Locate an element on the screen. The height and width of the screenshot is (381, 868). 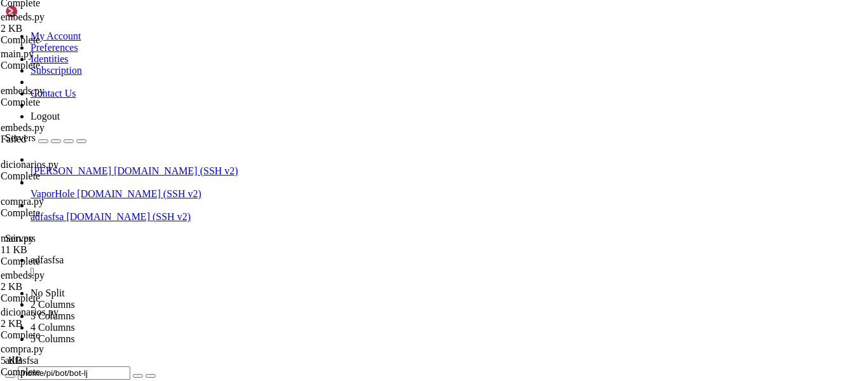
div: 11 KB is located at coordinates (64, 250).